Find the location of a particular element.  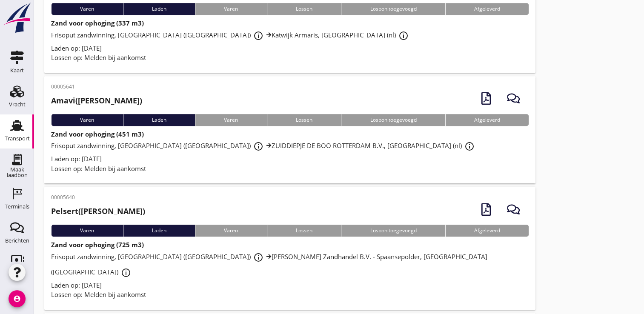

p: 00005641 is located at coordinates (97, 87).